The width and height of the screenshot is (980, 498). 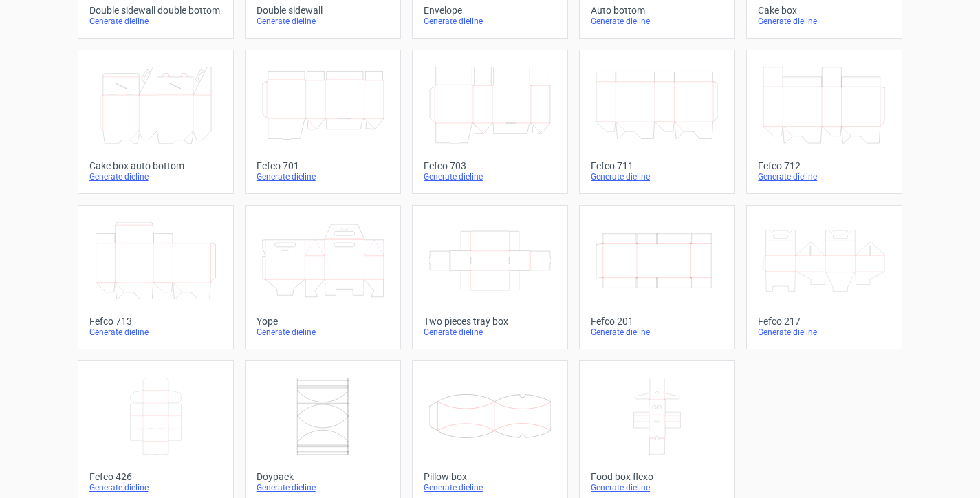 What do you see at coordinates (824, 10) in the screenshot?
I see `div: Cake box` at bounding box center [824, 10].